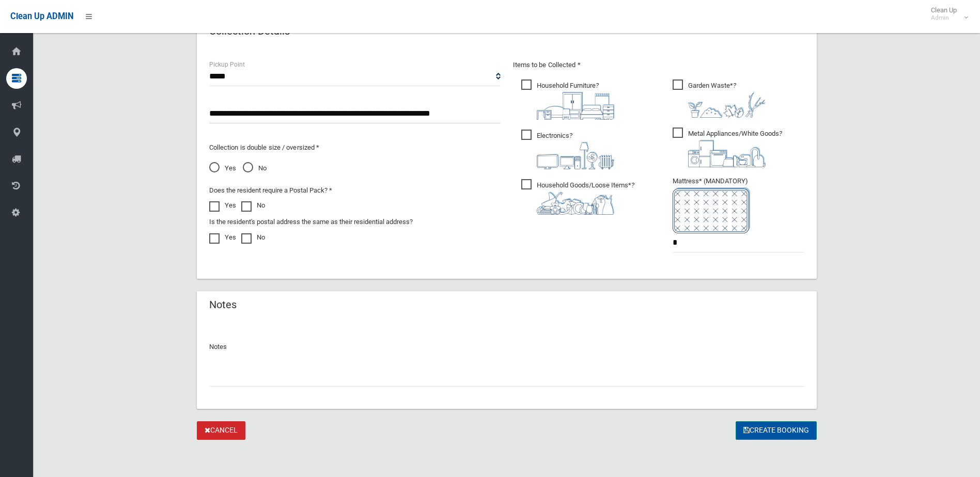 The width and height of the screenshot is (980, 477). What do you see at coordinates (944, 17) in the screenshot?
I see `small: Admin` at bounding box center [944, 17].